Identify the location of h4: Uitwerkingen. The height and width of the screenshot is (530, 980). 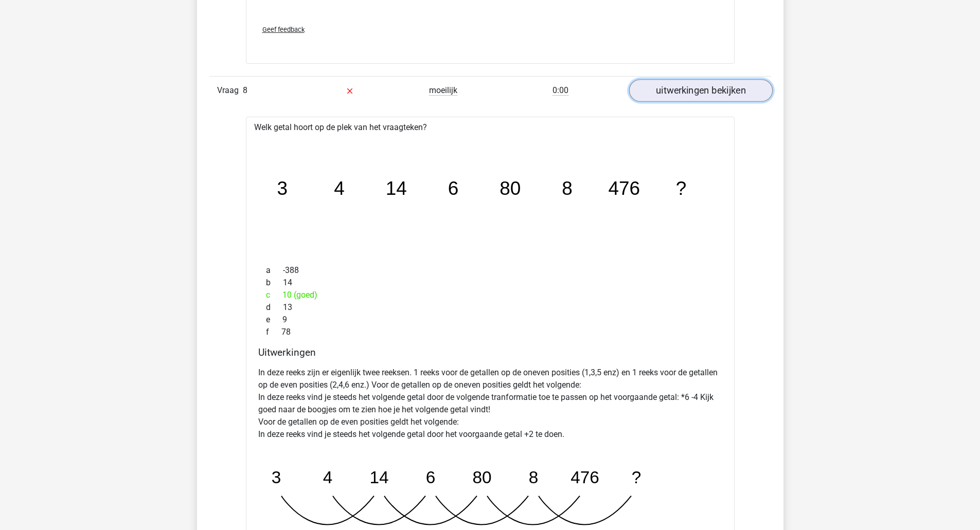
(490, 352).